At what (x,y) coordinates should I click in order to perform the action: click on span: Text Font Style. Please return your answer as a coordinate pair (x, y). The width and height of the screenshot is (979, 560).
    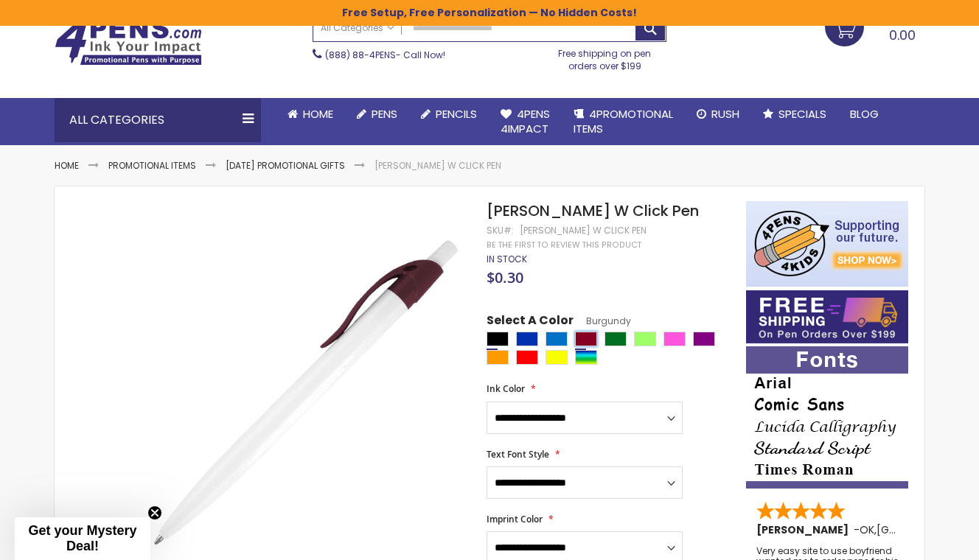
    Looking at the image, I should click on (518, 454).